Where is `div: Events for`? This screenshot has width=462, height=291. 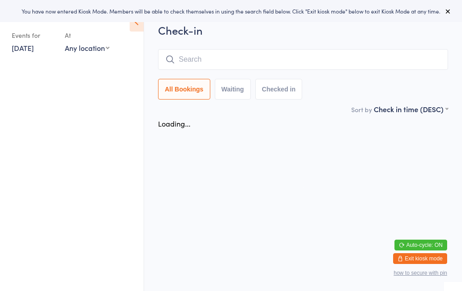 div: Events for is located at coordinates (34, 35).